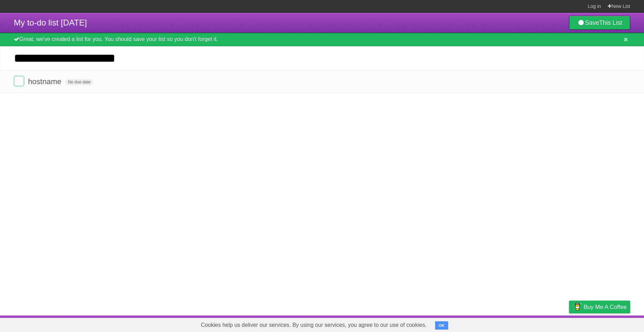  Describe the element at coordinates (46, 81) in the screenshot. I see `span: hostname` at that location.